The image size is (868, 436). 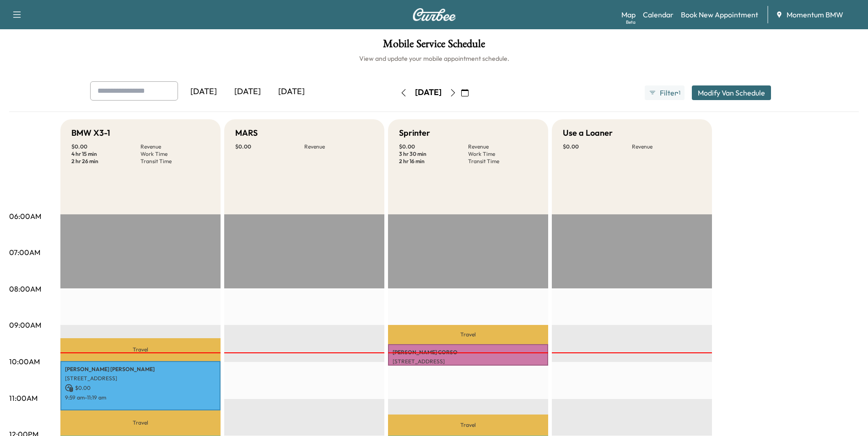 I want to click on h1: Mobile Service Schedule, so click(x=434, y=46).